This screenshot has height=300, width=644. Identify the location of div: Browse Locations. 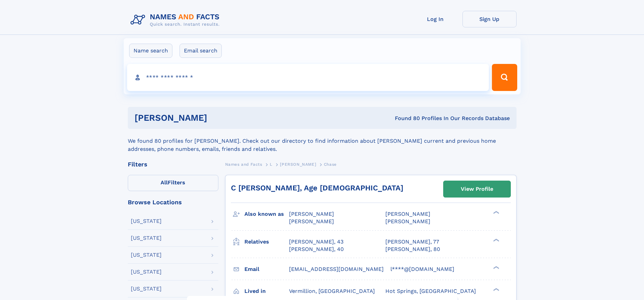
(173, 202).